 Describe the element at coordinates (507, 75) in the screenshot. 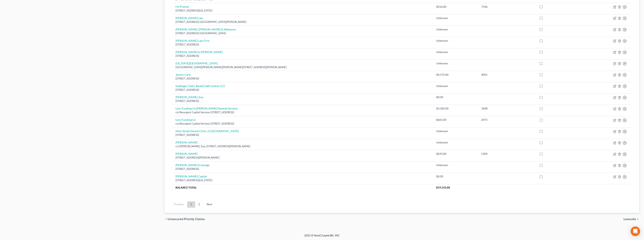

I see `div: 4001` at that location.